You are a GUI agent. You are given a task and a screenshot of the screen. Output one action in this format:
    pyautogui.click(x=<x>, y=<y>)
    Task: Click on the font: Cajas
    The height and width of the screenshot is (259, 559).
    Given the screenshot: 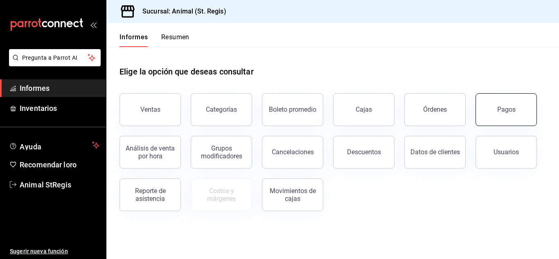 What is the action you would take?
    pyautogui.click(x=364, y=109)
    